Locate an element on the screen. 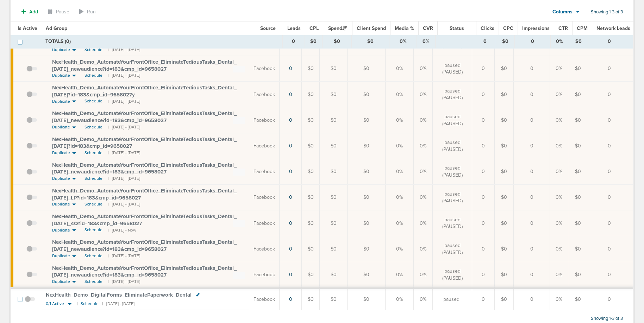  span: Network Leads is located at coordinates (613, 28).